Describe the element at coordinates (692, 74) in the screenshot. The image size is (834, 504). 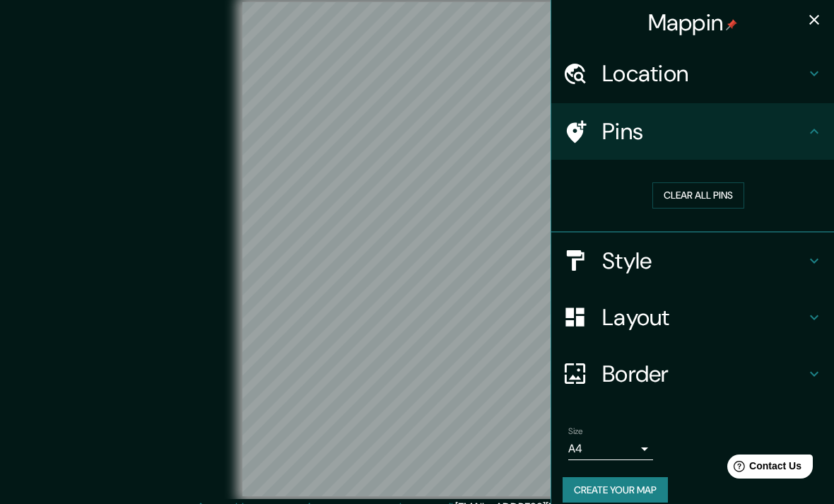
I see `div: Location` at that location.